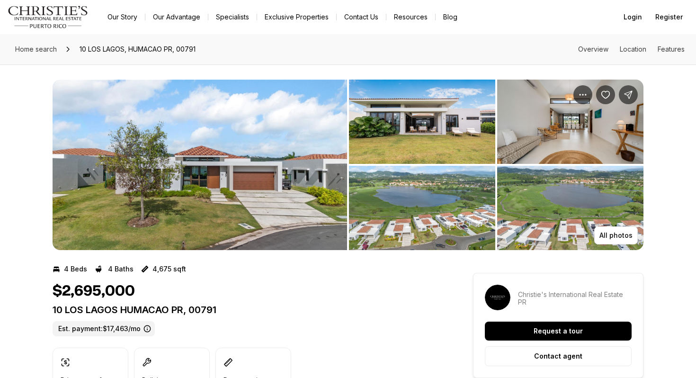  I want to click on button: Login, so click(632, 17).